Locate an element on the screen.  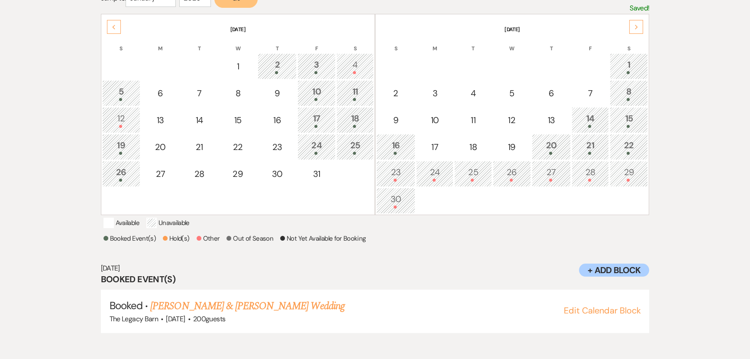
p: Unavailable is located at coordinates (168, 223).